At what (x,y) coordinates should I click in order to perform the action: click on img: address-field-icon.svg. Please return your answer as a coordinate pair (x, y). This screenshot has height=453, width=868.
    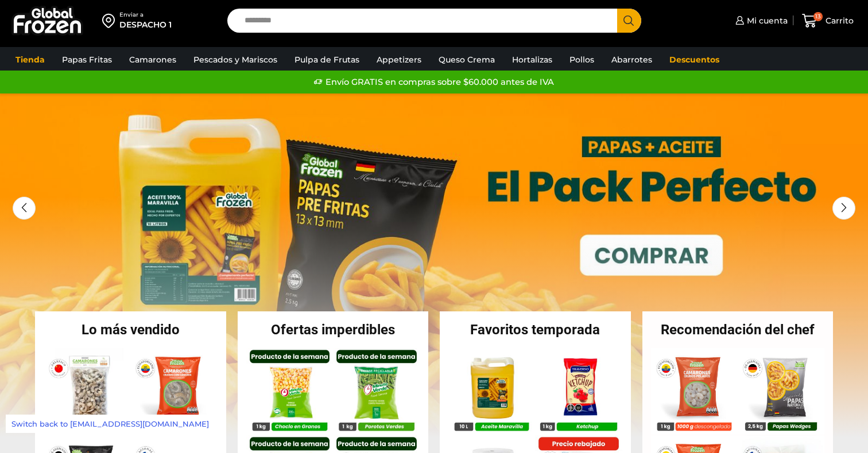
    Looking at the image, I should click on (111, 21).